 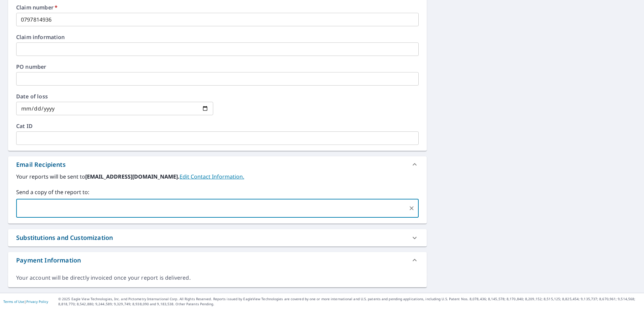 What do you see at coordinates (217, 126) in the screenshot?
I see `label: Cat ID` at bounding box center [217, 126].